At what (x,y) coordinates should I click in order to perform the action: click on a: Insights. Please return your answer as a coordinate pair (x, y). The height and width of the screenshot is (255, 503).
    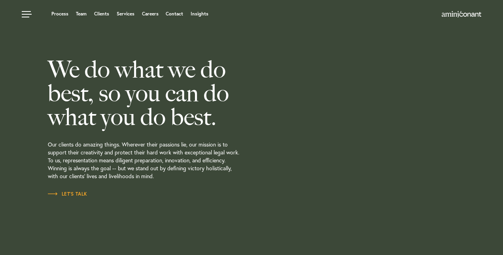
    Looking at the image, I should click on (199, 14).